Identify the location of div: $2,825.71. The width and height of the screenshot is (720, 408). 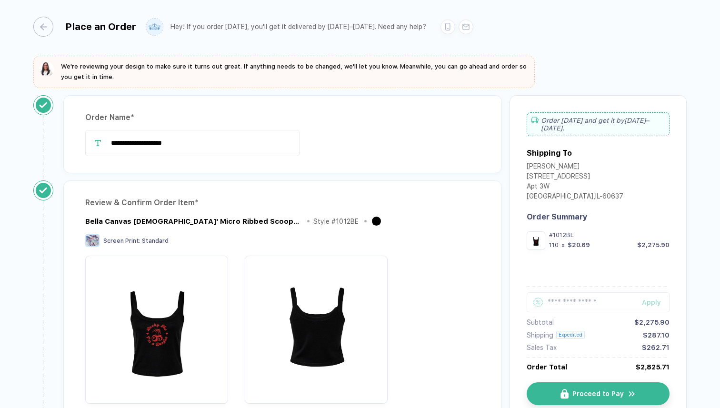
(652, 367).